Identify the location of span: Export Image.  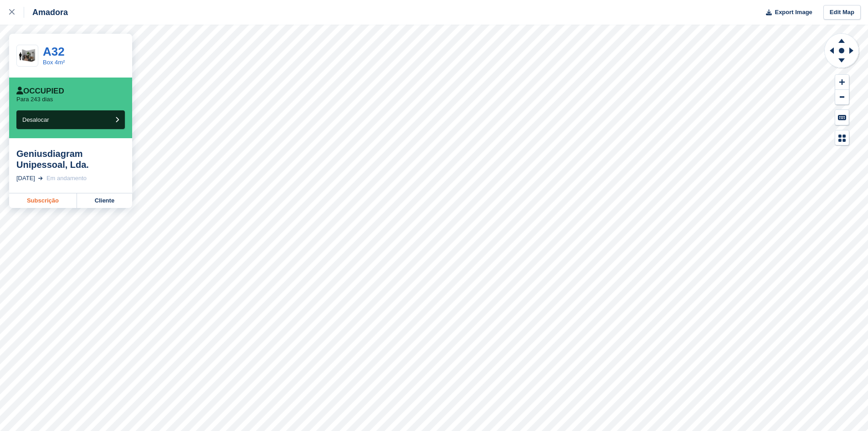
(794, 12).